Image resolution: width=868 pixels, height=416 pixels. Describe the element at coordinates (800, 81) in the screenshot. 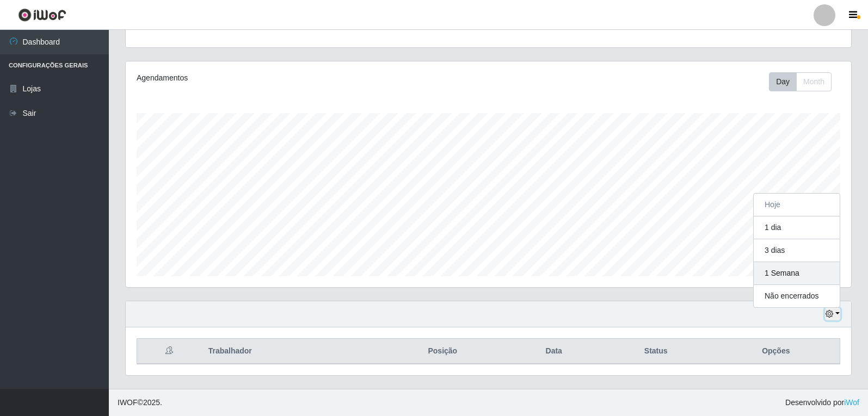

I see `div: First group` at that location.